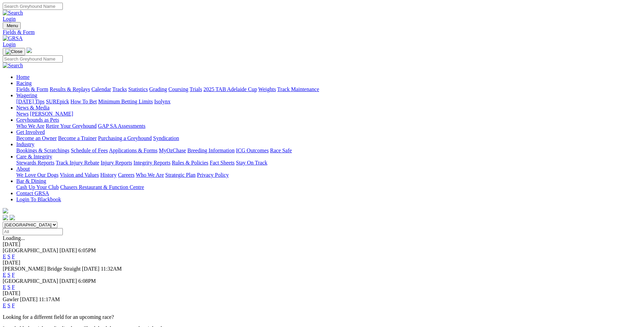 Image resolution: width=644 pixels, height=327 pixels. I want to click on a: Syndication, so click(166, 138).